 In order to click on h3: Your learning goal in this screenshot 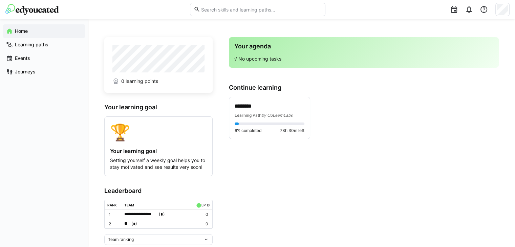, I will do `click(158, 107)`.